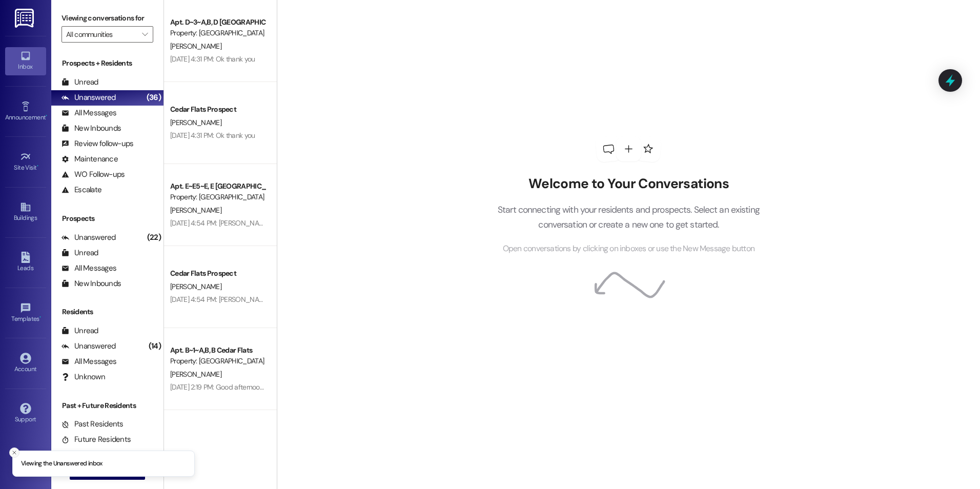 The height and width of the screenshot is (489, 980). What do you see at coordinates (101, 34) in the screenshot?
I see `input: All communities` at bounding box center [101, 34].